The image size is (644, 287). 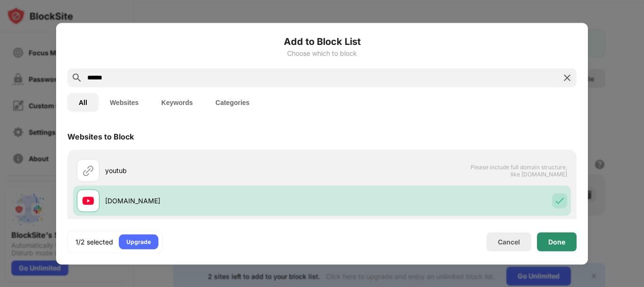 What do you see at coordinates (138, 241) in the screenshot?
I see `div: Upgrade` at bounding box center [138, 241].